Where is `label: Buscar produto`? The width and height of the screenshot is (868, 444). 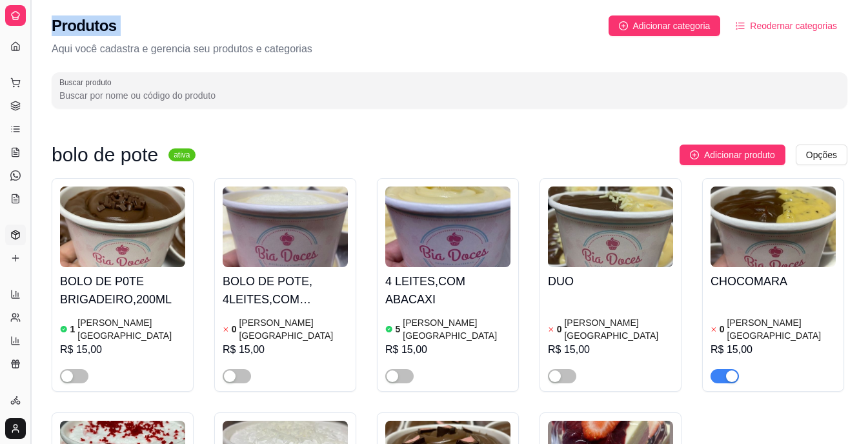
label: Buscar produto is located at coordinates (88, 82).